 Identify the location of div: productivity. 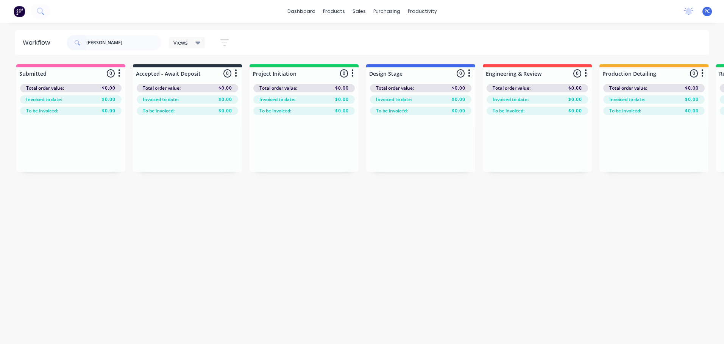
(422, 11).